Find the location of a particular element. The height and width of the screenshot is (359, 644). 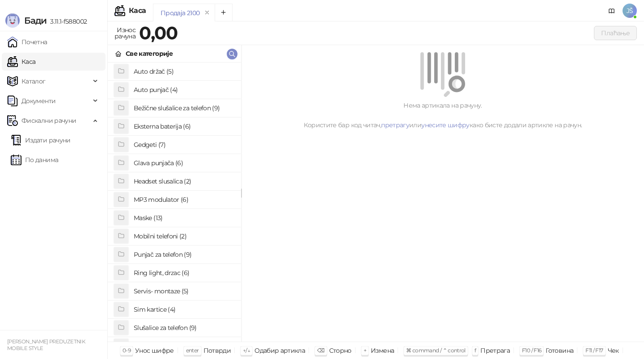

span: F10 / F16 is located at coordinates (532, 350).